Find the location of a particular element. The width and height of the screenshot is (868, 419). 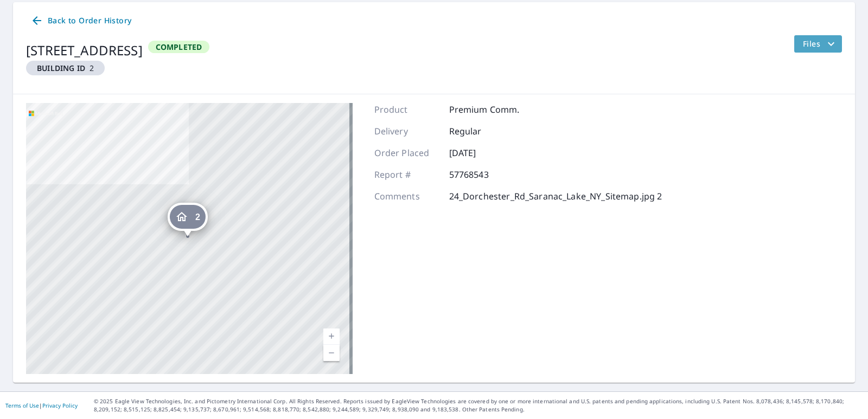

span: Back to Order History is located at coordinates (81, 21).